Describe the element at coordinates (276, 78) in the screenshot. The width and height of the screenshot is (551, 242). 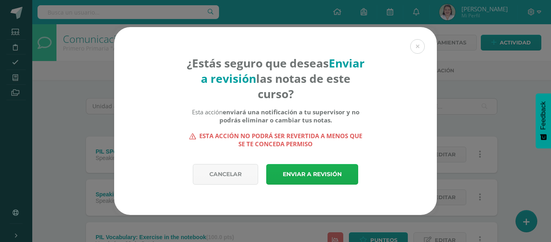
I see `h4: ¿Estás seguro que deseas las notas de este curso?` at that location.